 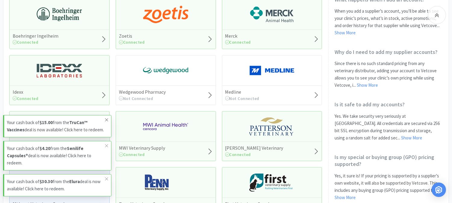 What do you see at coordinates (272, 126) in the screenshot?
I see `img: f5e969b455434c6296c6d81ef179fa71_3.png` at bounding box center [272, 126].